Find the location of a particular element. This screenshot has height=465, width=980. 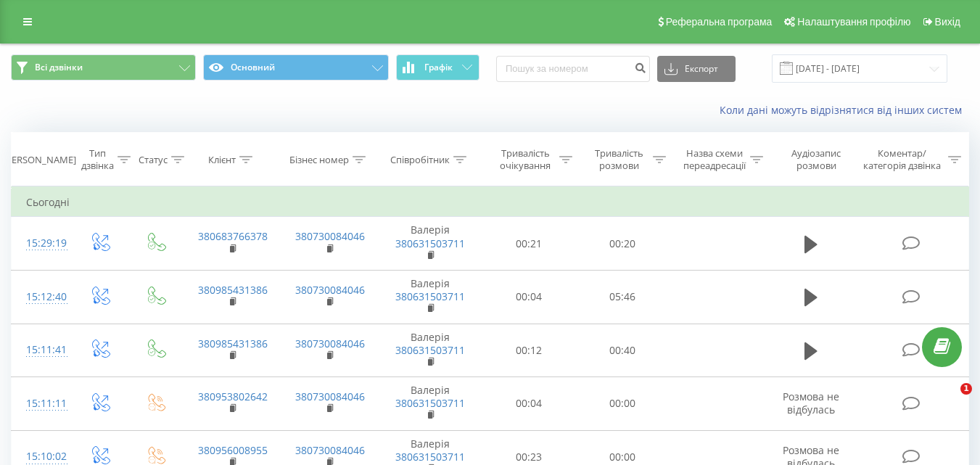

span: Налаштування профілю is located at coordinates (854, 22).